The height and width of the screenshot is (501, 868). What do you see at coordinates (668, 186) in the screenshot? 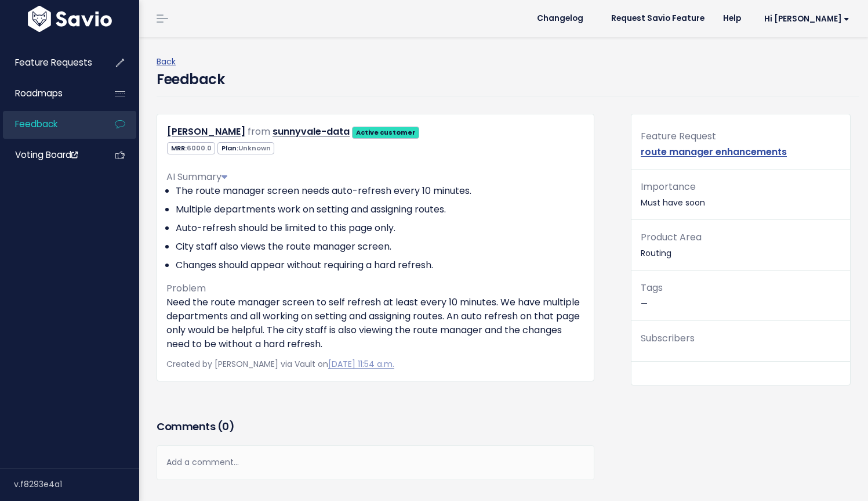
I see `span: Importance` at bounding box center [668, 186].